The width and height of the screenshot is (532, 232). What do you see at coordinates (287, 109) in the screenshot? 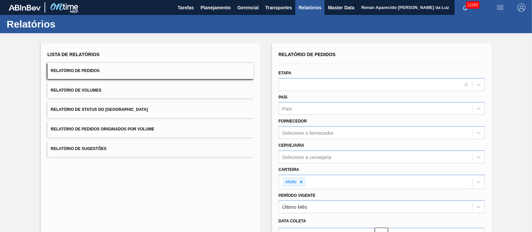
I see `div: País` at bounding box center [287, 109].